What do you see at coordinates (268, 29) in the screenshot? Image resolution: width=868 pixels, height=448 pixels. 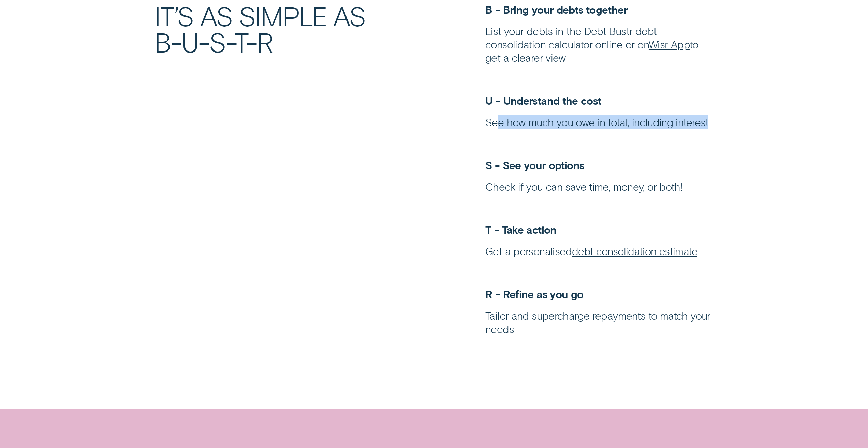 I see `h2: IT’S AS SIMPLE AS B-U-S-T-R` at bounding box center [268, 29].